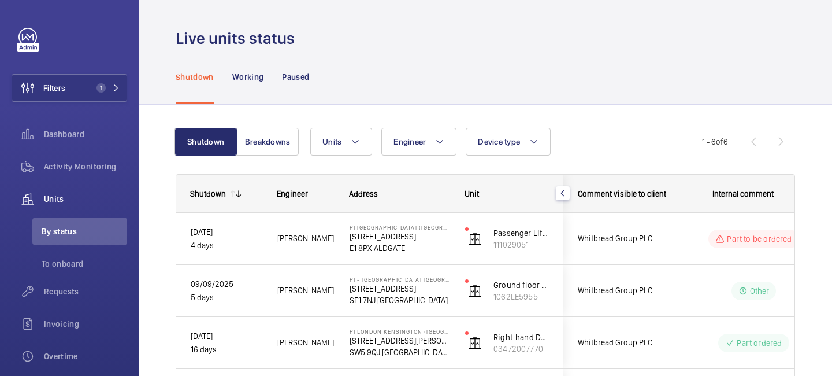  I want to click on span: Invoicing, so click(86, 324).